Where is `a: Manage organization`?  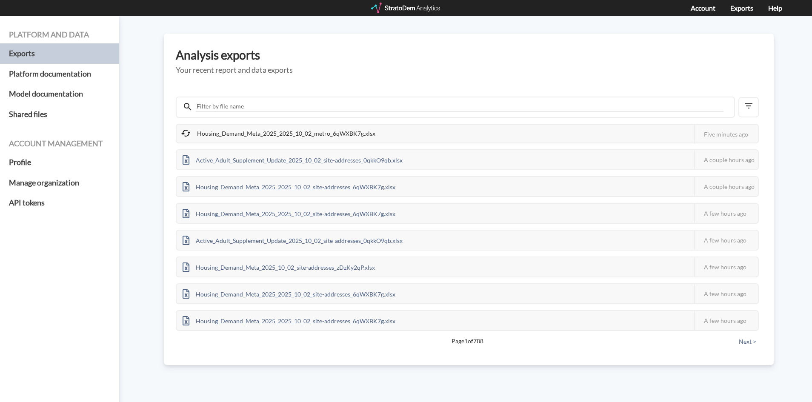
a: Manage organization is located at coordinates (60, 183).